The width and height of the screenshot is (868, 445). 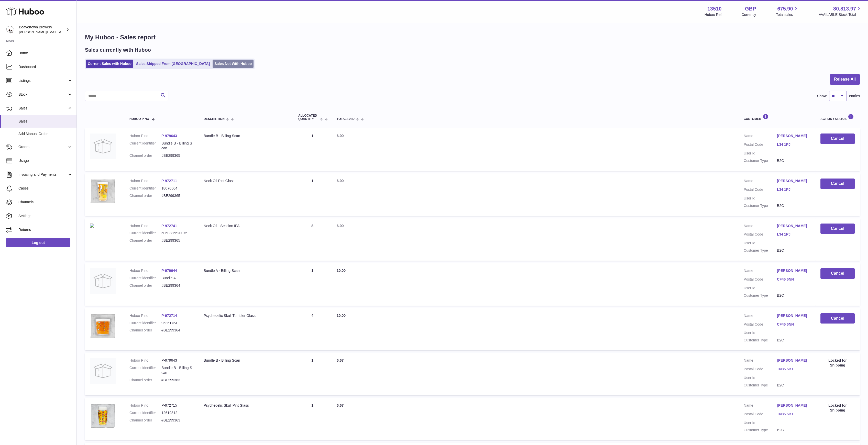 What do you see at coordinates (45, 161) in the screenshot?
I see `span: Usage` at bounding box center [45, 161].